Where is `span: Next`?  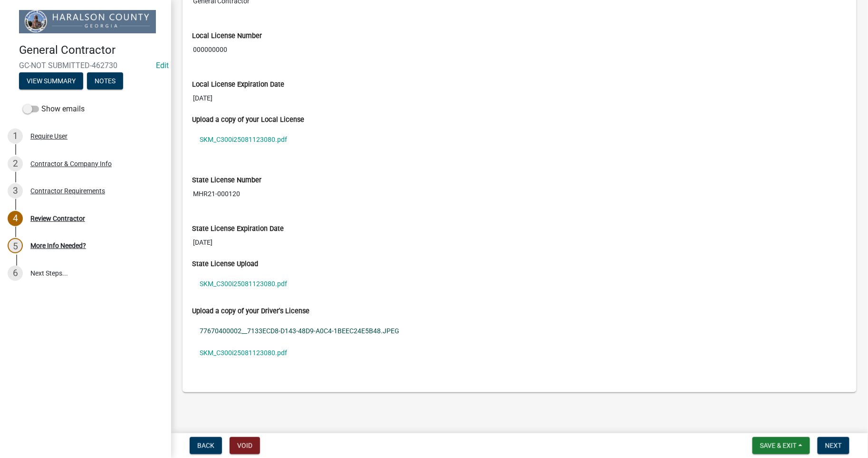
span: Next is located at coordinates (833, 445).